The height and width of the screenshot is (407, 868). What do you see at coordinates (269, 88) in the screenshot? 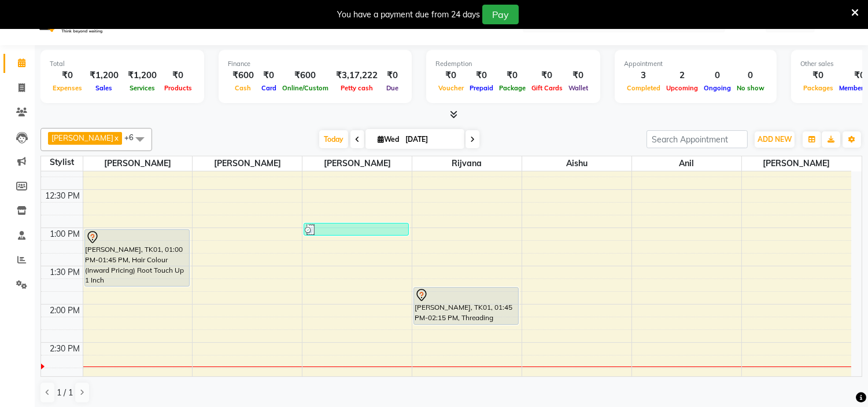
I see `span: Card` at bounding box center [269, 88].